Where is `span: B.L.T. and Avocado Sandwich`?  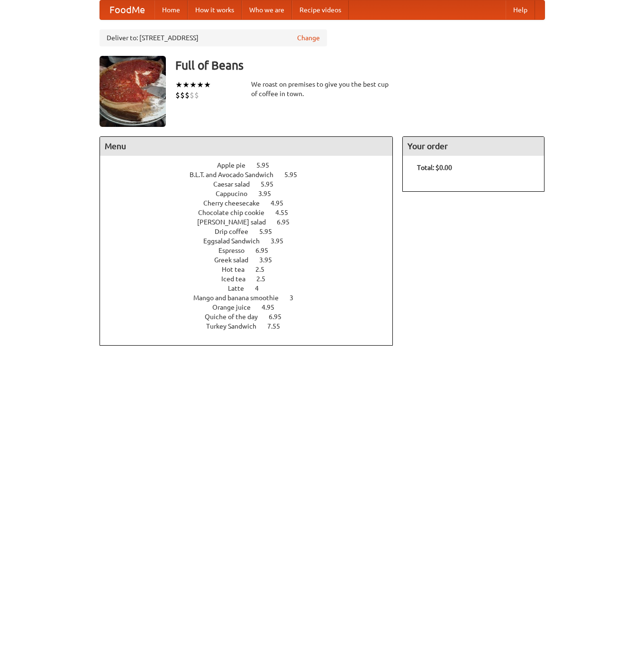
span: B.L.T. and Avocado Sandwich is located at coordinates (236, 175).